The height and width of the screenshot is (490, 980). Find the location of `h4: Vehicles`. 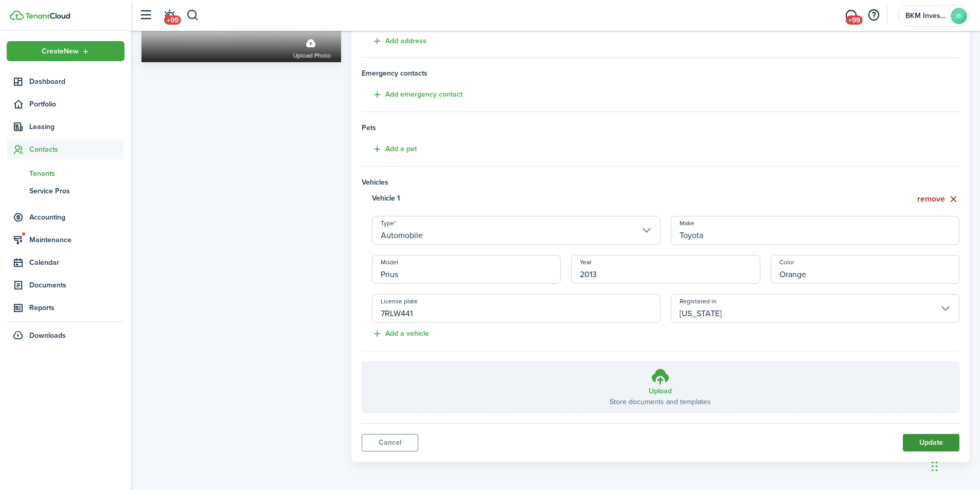

h4: Vehicles is located at coordinates (660, 182).